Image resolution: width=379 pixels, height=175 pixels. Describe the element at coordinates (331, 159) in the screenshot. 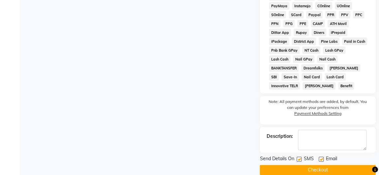

I see `span: Email` at that location.